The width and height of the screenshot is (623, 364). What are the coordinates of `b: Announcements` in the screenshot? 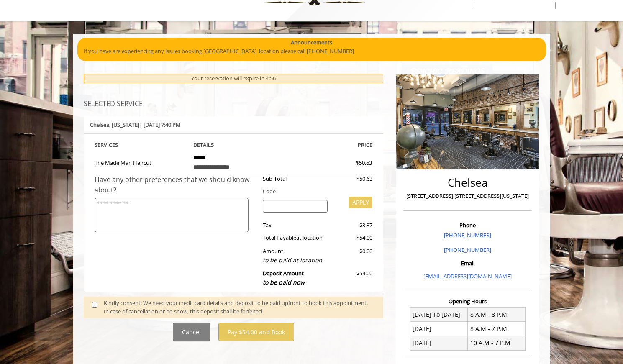 It's located at (311, 42).